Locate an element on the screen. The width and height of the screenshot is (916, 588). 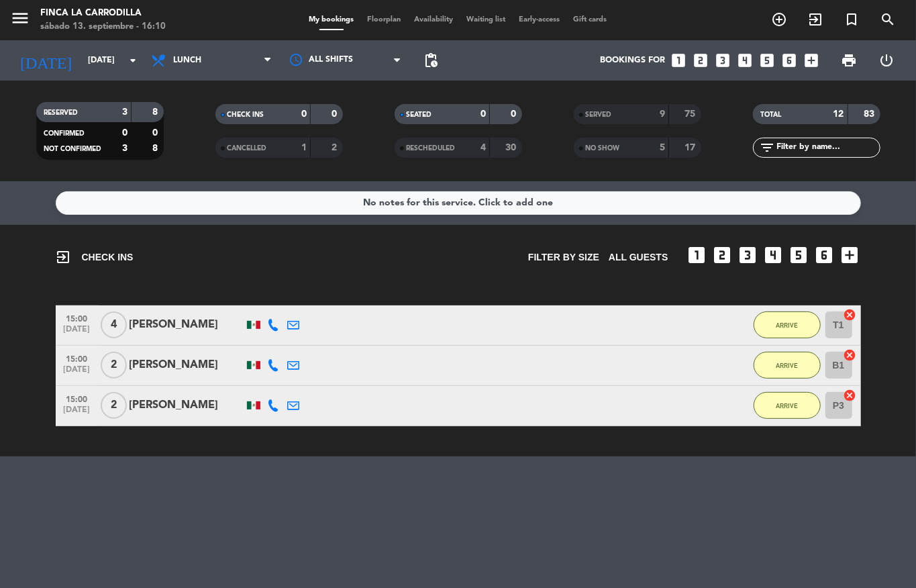
span: SEATED is located at coordinates (420, 115).